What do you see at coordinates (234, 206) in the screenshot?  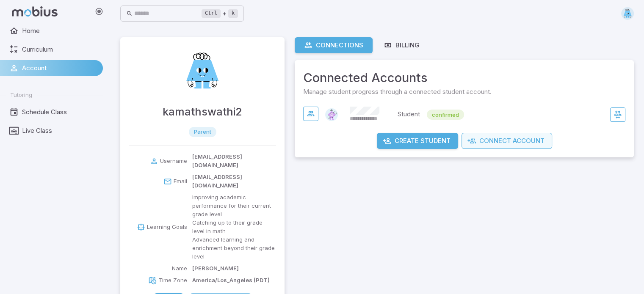 I see `p: Improving academic performance for their current grade level` at bounding box center [234, 206].